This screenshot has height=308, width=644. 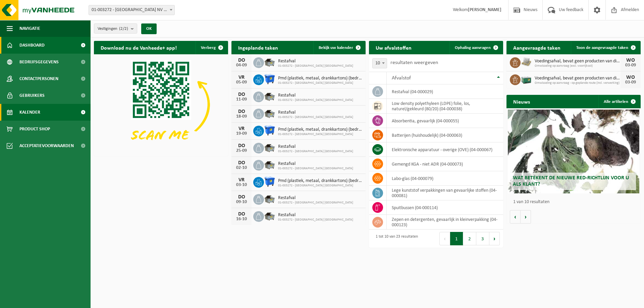 I want to click on p: 1 van 10 resultaten, so click(x=575, y=202).